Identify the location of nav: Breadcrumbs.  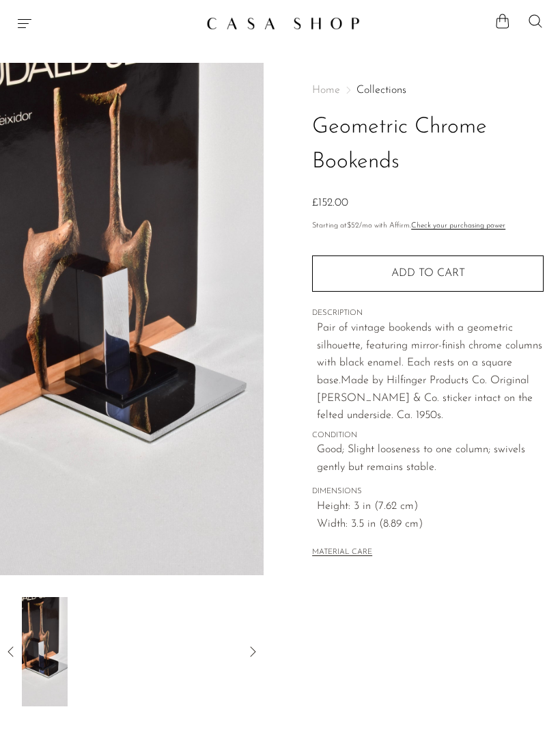
(428, 90).